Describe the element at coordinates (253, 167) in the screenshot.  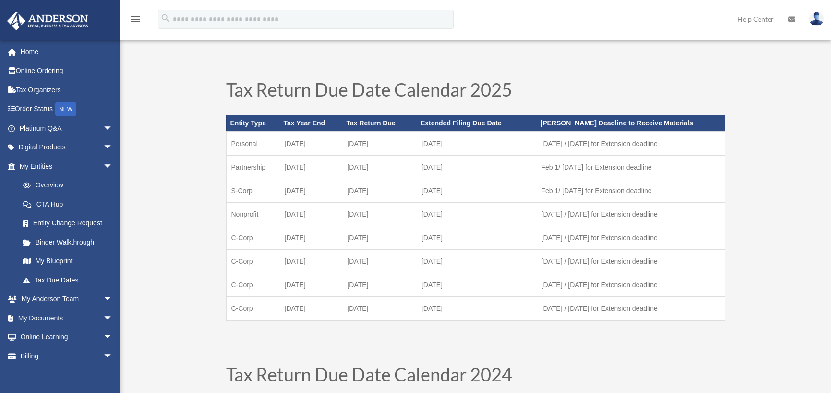
I see `td: Partnership` at that location.